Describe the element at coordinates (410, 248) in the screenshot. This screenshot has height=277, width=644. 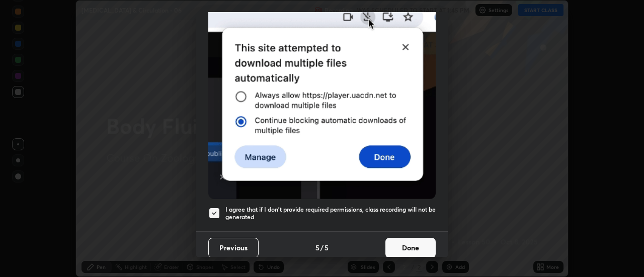
I see `button: Done` at that location.